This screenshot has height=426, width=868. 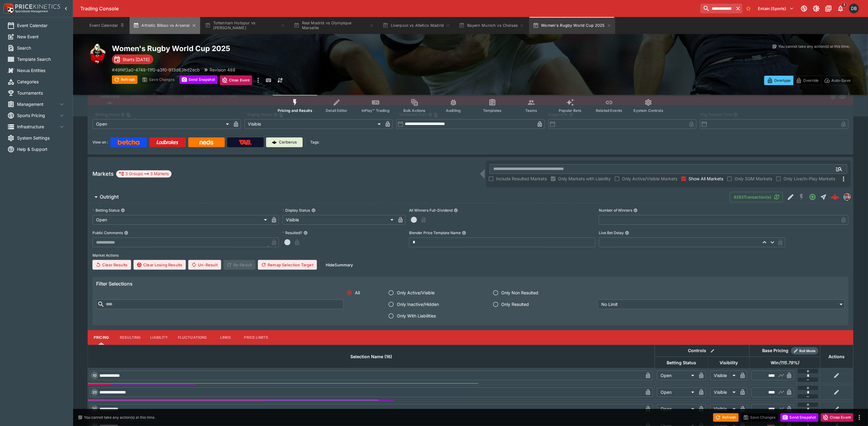 I want to click on img: Sportsbook Management, so click(x=32, y=11).